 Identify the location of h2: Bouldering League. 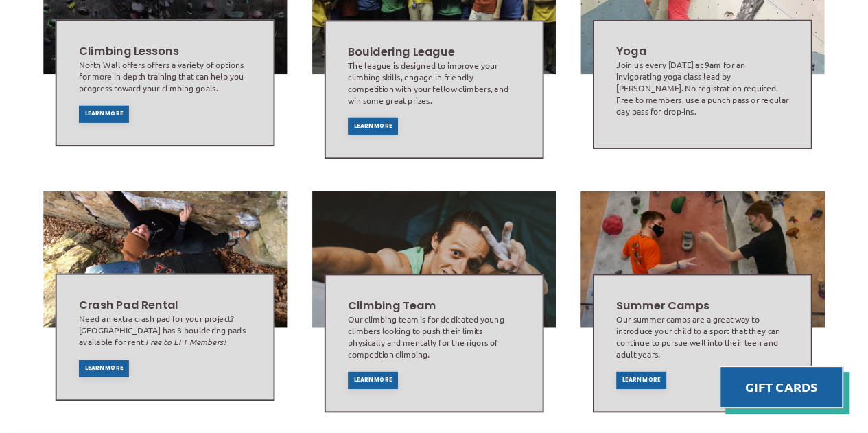
(434, 51).